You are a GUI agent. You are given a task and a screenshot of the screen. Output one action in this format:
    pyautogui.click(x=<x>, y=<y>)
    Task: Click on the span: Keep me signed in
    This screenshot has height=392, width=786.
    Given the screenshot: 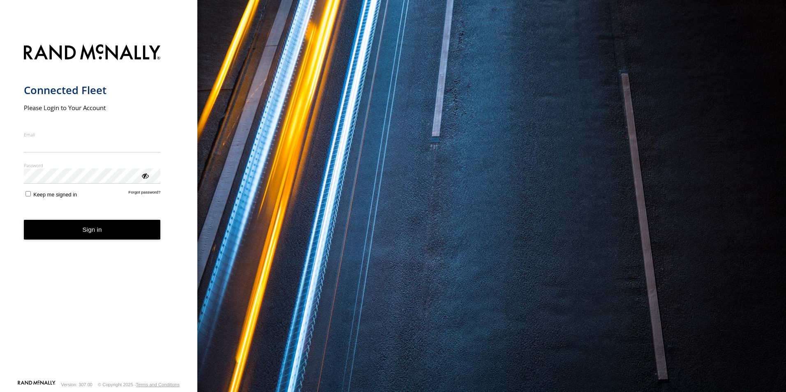 What is the action you would take?
    pyautogui.click(x=55, y=194)
    